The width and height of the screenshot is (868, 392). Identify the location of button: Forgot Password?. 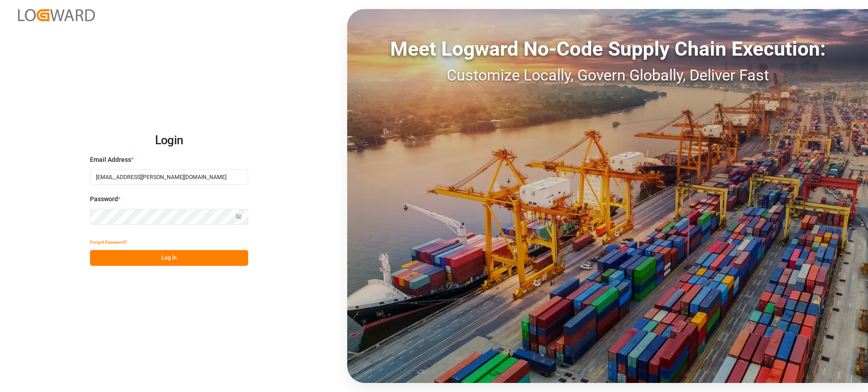
(109, 242).